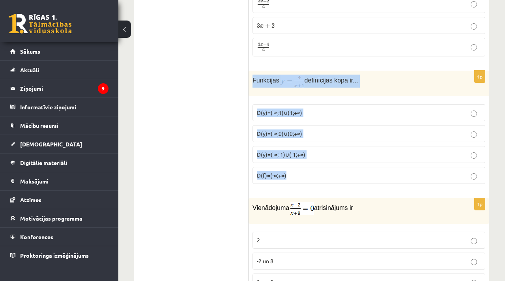 The width and height of the screenshot is (505, 281). Describe the element at coordinates (59, 181) in the screenshot. I see `a: Maksājumi` at that location.